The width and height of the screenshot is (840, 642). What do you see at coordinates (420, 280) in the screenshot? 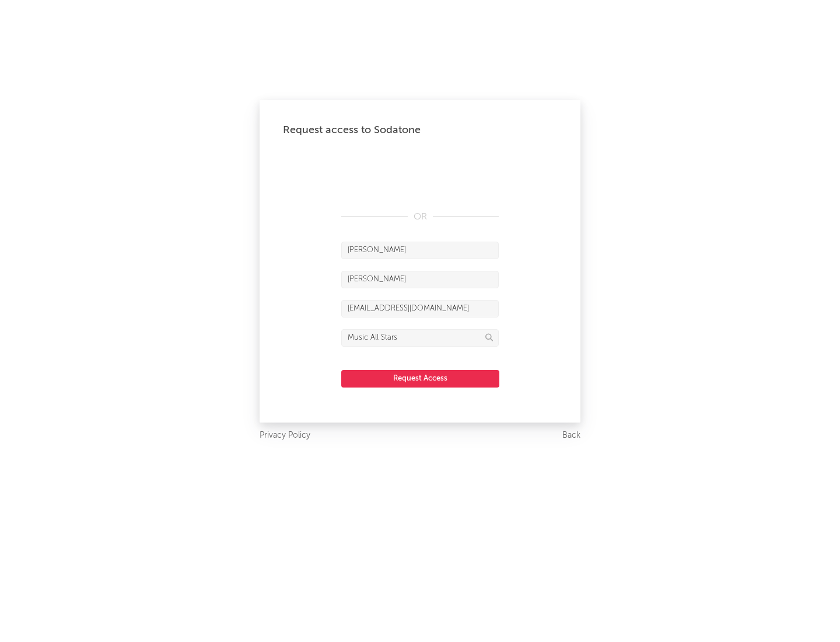
I see `input: Last Name` at bounding box center [420, 280].